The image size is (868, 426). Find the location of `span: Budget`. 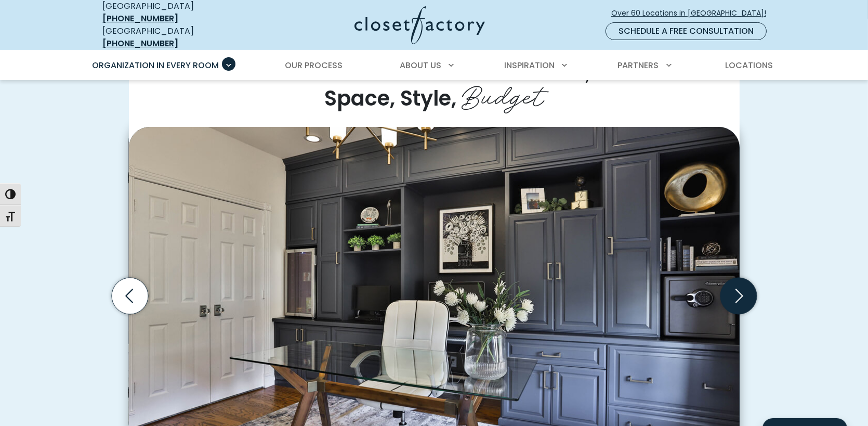

span: Budget is located at coordinates (503, 94).